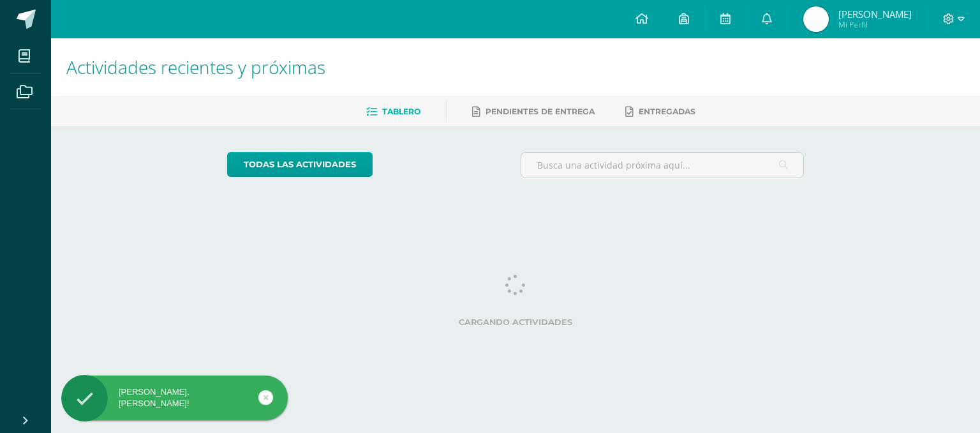  Describe the element at coordinates (402, 111) in the screenshot. I see `span: Tablero` at that location.